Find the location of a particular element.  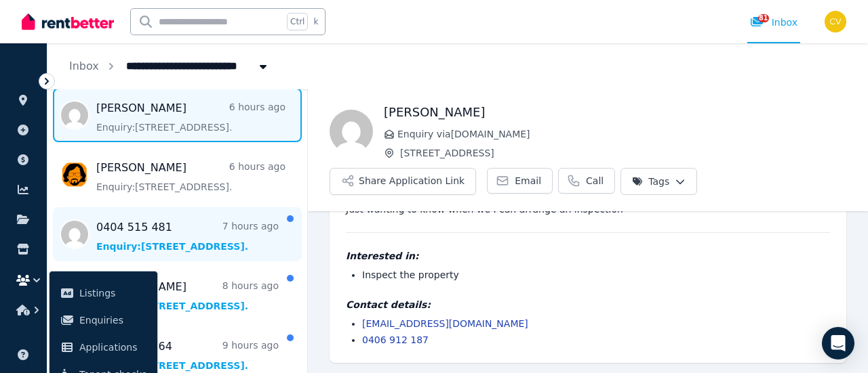

img: RentBetter is located at coordinates (68, 21).